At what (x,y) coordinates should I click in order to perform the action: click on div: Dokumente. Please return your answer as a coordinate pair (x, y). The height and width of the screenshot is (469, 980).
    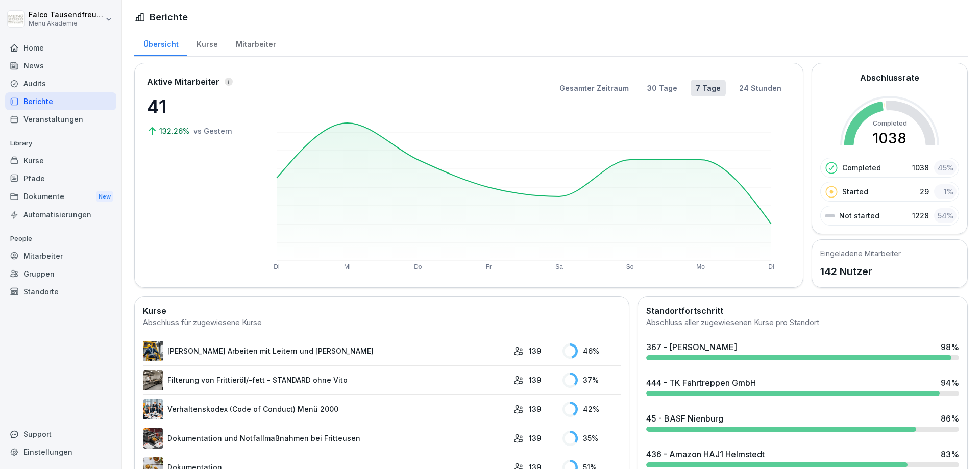
    Looking at the image, I should click on (60, 196).